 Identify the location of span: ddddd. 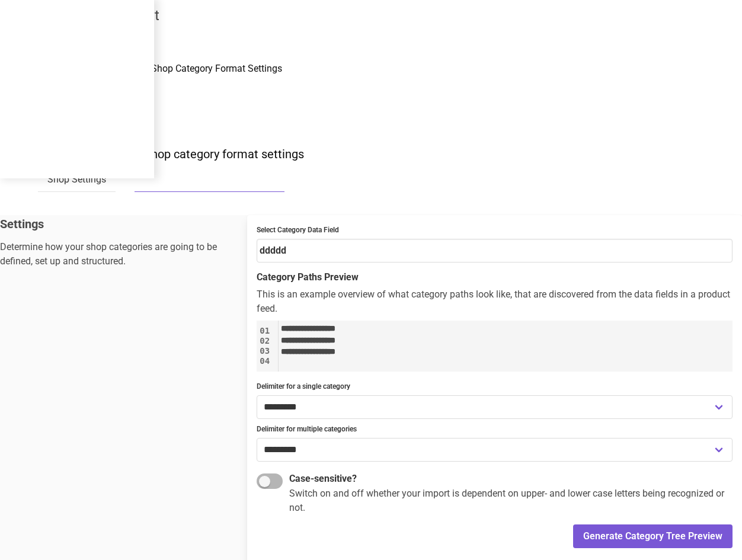
(273, 250).